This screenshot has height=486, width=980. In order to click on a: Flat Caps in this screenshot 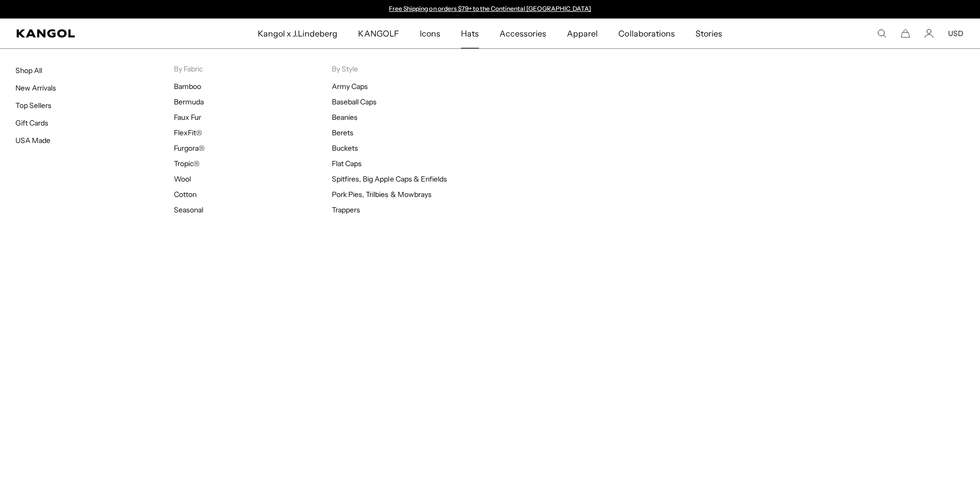, I will do `click(347, 163)`.